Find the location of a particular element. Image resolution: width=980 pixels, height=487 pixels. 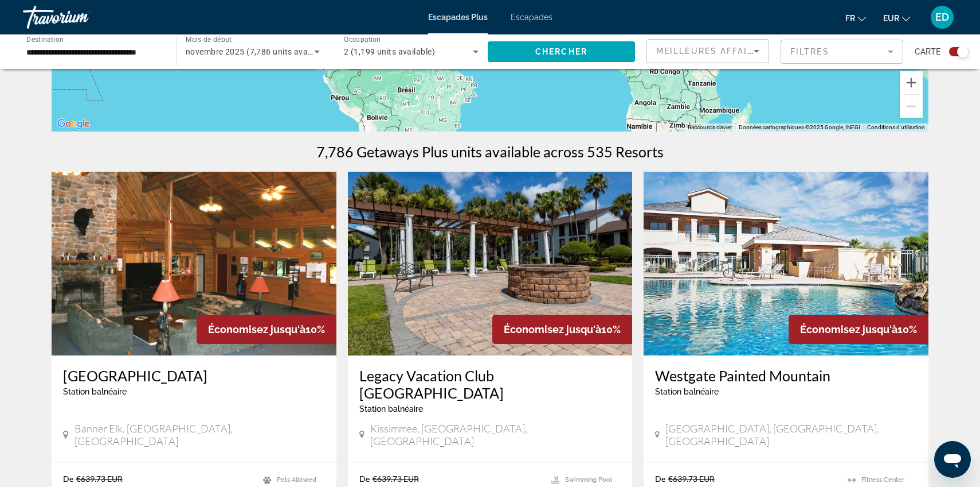

span: 2 (1,199 units available) is located at coordinates (389, 52).